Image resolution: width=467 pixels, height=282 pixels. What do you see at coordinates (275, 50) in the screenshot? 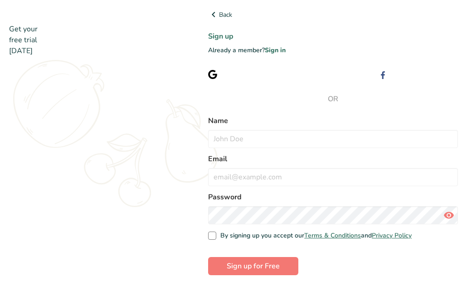
I see `a: Sign in` at bounding box center [275, 50].